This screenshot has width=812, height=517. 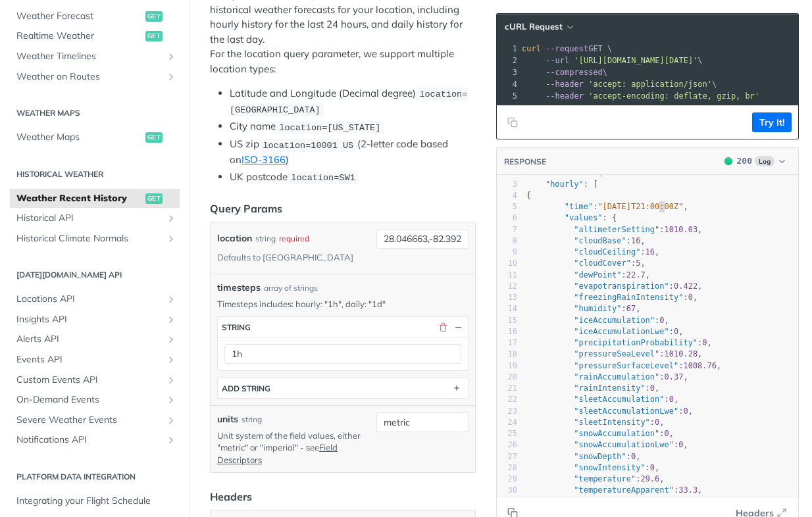 I want to click on span: "time", so click(x=578, y=207).